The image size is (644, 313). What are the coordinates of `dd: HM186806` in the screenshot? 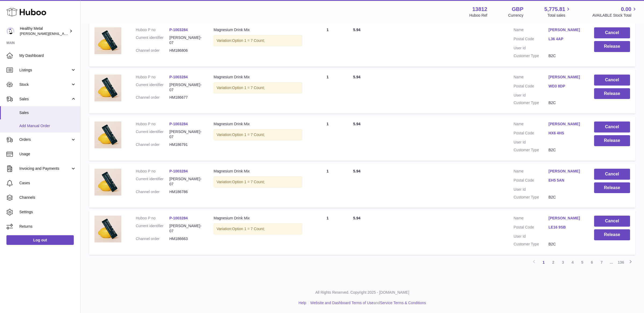 It's located at (186, 50).